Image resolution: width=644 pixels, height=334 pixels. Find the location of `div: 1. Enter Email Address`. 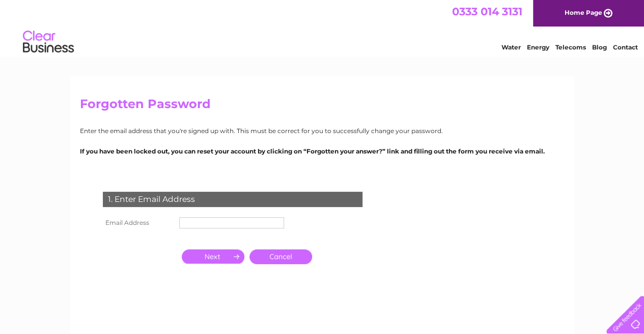

div: 1. Enter Email Address is located at coordinates (232, 200).